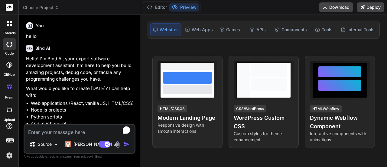  I want to click on label: prem, so click(9, 97).